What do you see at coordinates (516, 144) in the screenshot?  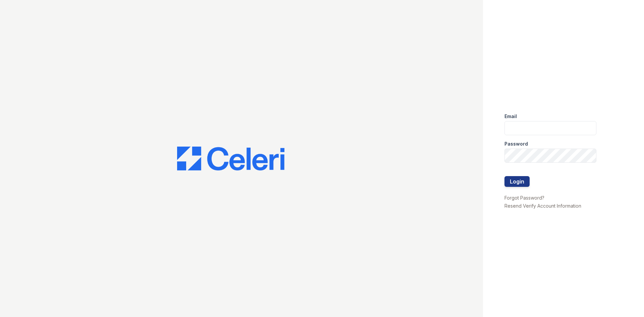 I see `label: Password` at bounding box center [516, 144].